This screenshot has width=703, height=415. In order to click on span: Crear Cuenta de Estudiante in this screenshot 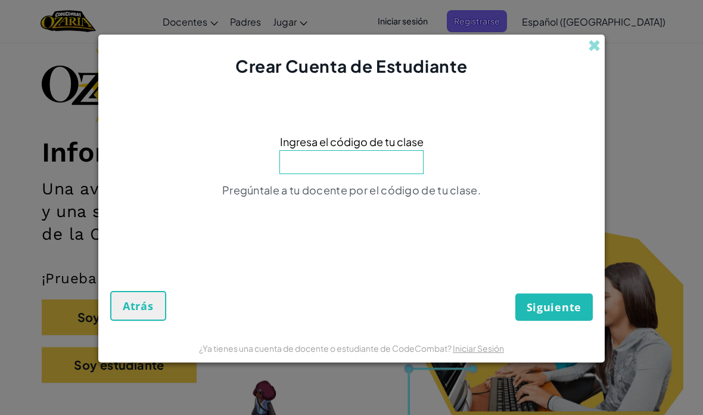, I will do `click(351, 66)`.